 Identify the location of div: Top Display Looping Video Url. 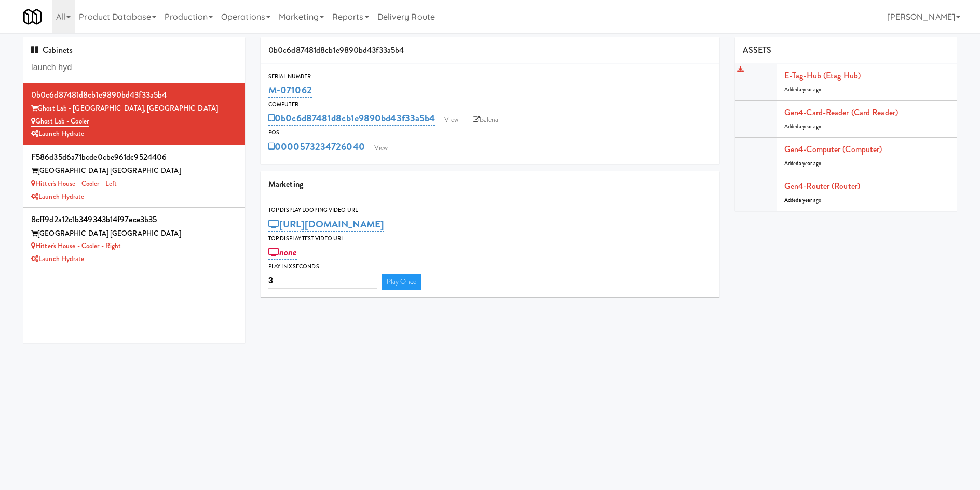
(490, 210).